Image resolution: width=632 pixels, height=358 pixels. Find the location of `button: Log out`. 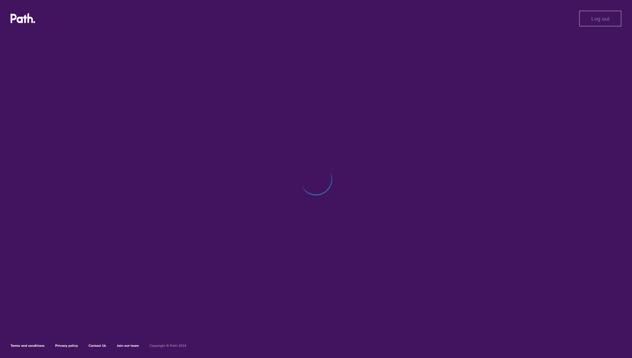

button: Log out is located at coordinates (600, 19).